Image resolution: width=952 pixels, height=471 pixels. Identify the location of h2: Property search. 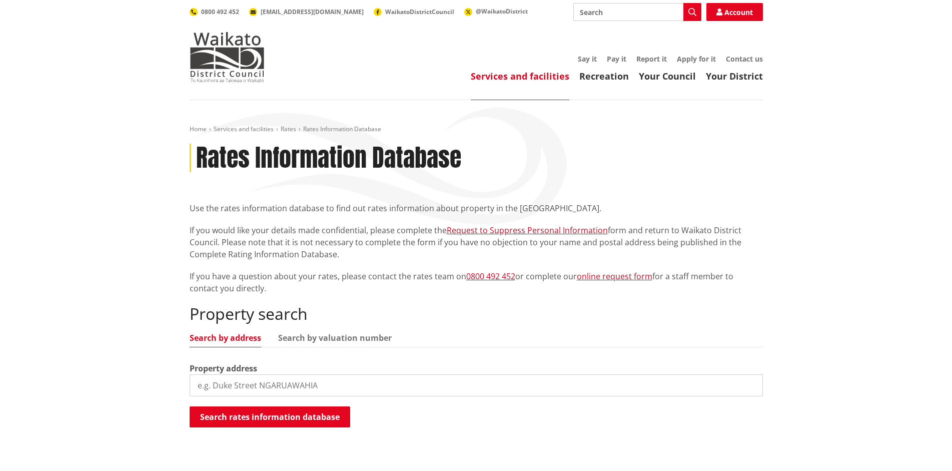
(476, 314).